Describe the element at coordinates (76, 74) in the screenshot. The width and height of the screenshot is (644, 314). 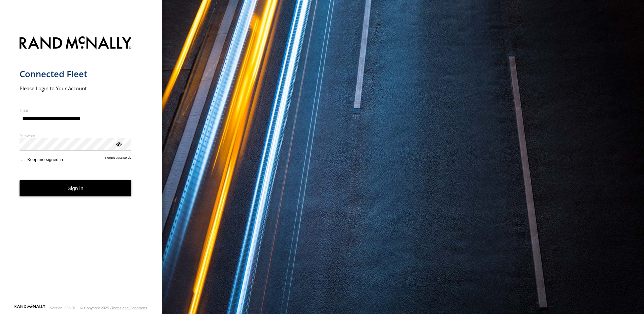
I see `h1: Connected Fleet` at that location.